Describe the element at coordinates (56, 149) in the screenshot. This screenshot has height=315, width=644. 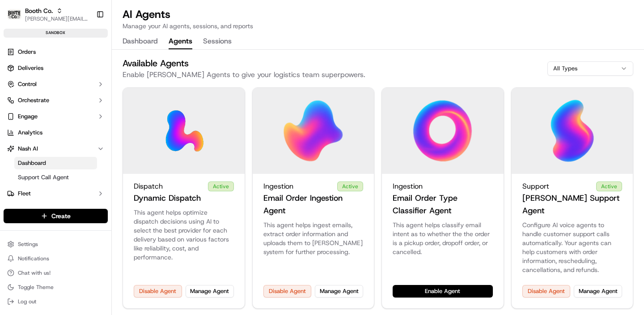
I see `button: Nash AI` at that location.